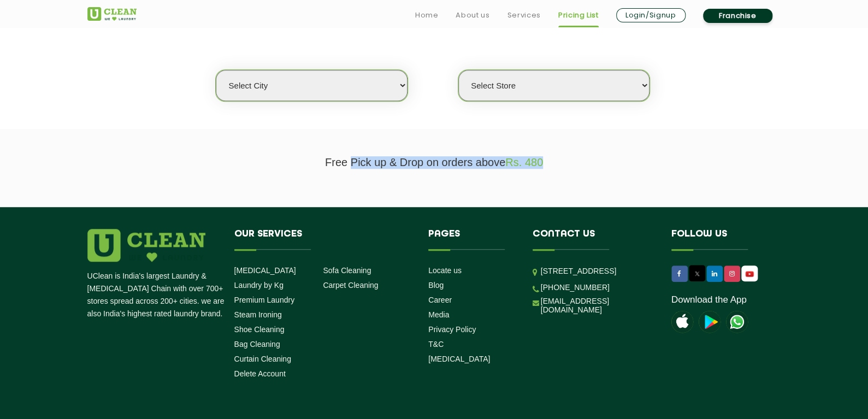 The image size is (868, 419). Describe the element at coordinates (259, 285) in the screenshot. I see `a: Laundry by Kg` at that location.